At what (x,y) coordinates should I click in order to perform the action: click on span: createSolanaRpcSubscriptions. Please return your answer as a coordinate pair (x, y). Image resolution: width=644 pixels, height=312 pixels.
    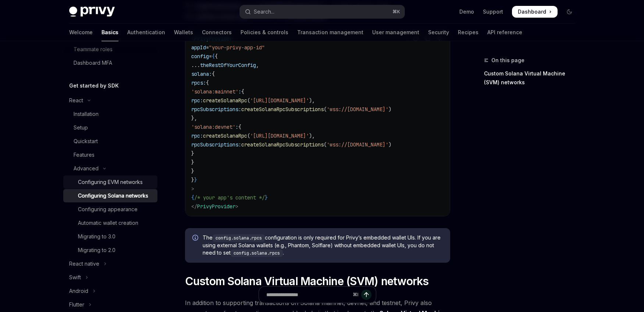
    Looking at the image, I should click on (282, 109).